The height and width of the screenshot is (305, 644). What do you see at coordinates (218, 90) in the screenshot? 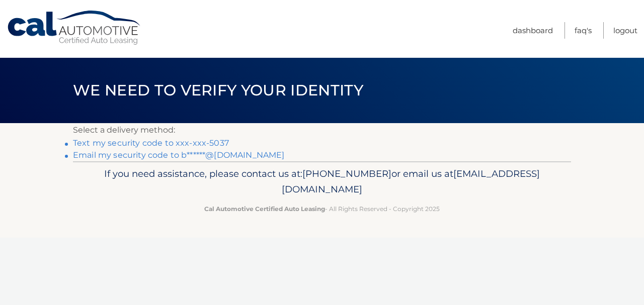
I see `span: We need to verify your identity` at bounding box center [218, 90].